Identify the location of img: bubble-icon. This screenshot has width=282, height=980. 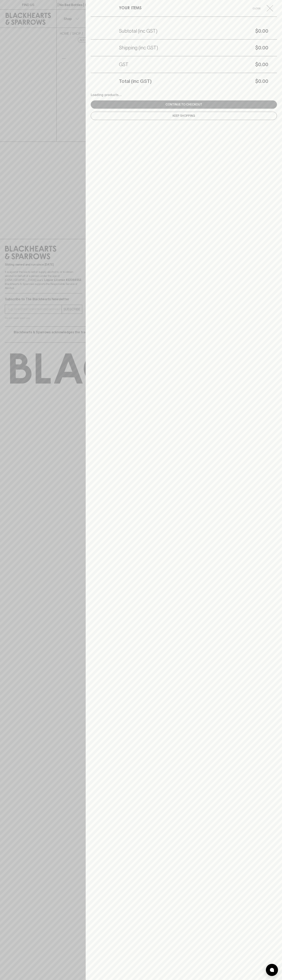
(272, 970).